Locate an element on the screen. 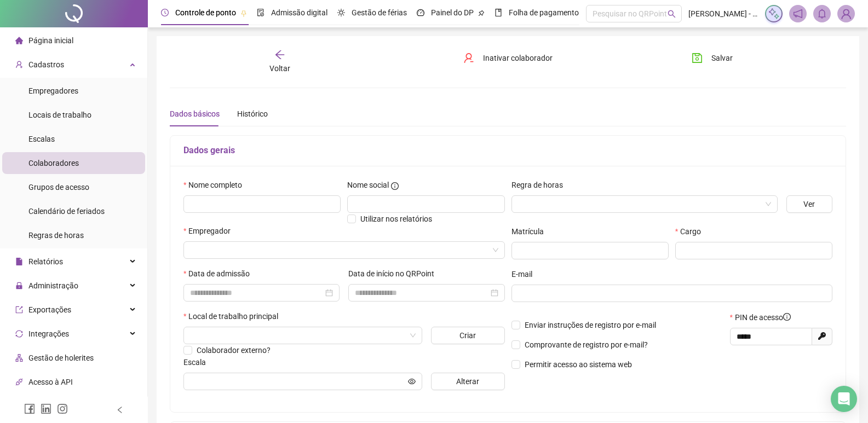 The height and width of the screenshot is (423, 868). span: user-add is located at coordinates (19, 64).